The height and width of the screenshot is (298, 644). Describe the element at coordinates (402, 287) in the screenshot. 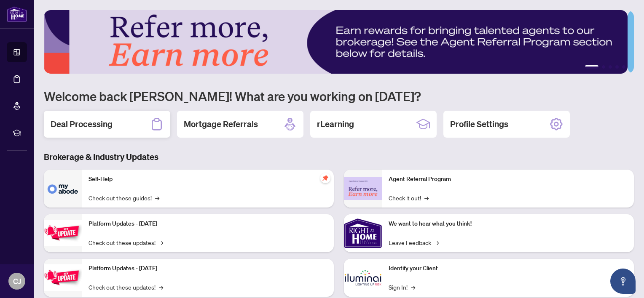

I see `a: Sign In!→` at that location.